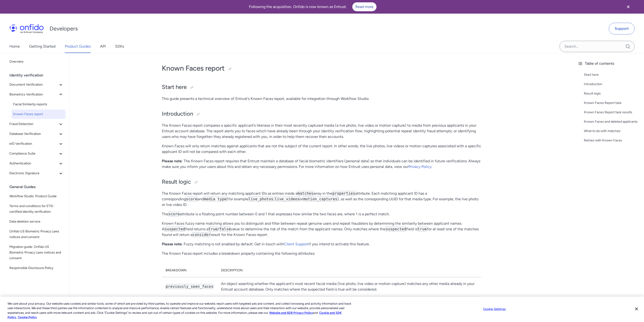  I want to click on a: Terms and conditions for ETSI certified identity verification, so click(36, 209).